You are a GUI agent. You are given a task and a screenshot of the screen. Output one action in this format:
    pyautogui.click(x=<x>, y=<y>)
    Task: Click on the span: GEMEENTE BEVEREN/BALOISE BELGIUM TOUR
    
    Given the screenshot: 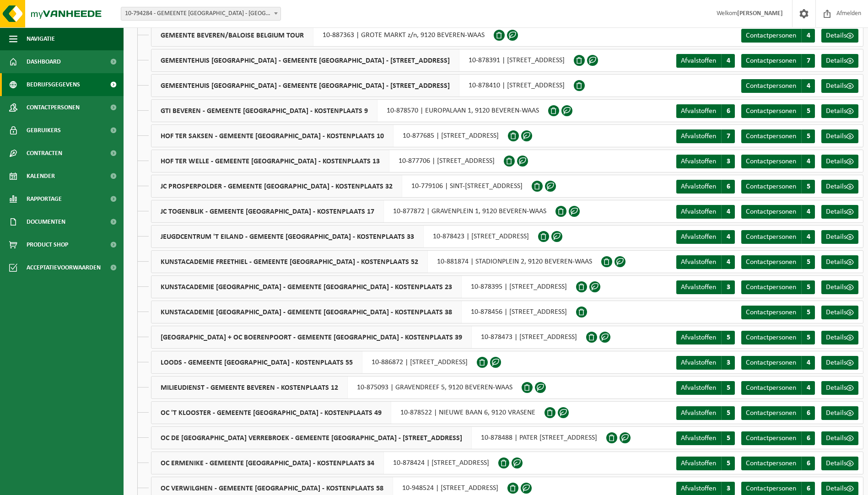 What is the action you would take?
    pyautogui.click(x=232, y=35)
    